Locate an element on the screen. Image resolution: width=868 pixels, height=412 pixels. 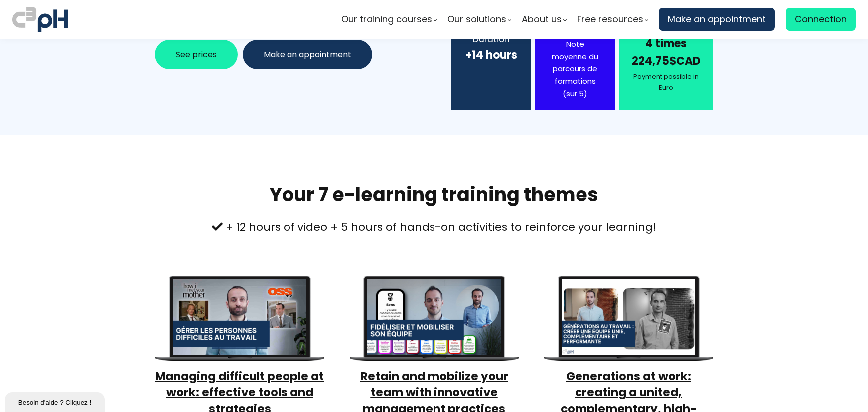
div: Duration is located at coordinates (491, 39).